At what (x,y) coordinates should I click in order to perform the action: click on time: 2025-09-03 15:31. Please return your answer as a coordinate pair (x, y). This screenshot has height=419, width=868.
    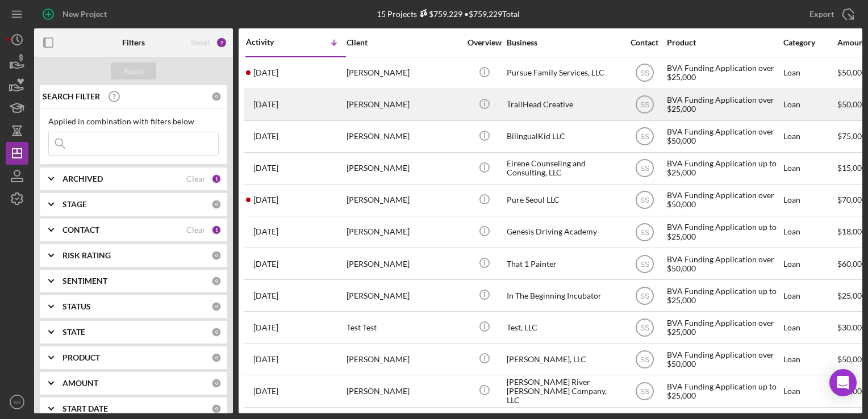
    Looking at the image, I should click on (266, 359).